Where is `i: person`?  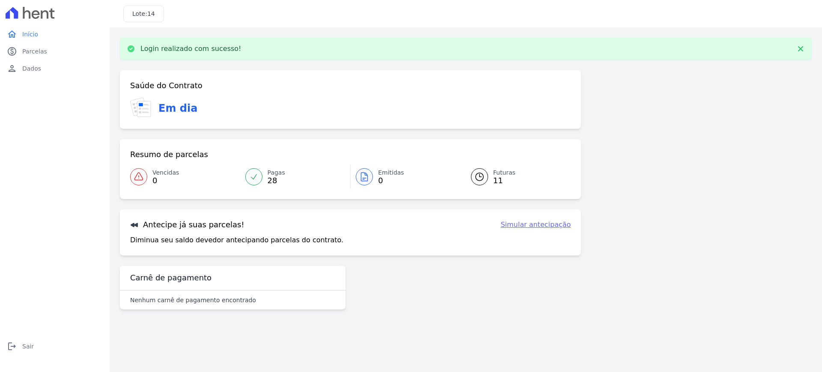
i: person is located at coordinates (12, 68).